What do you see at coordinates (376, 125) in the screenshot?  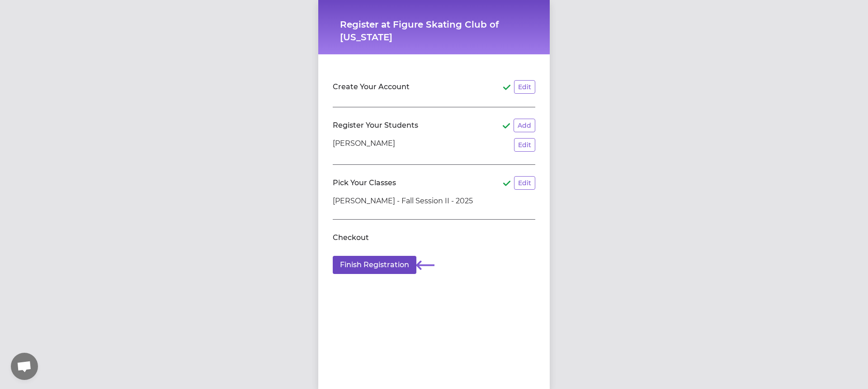 I see `h2: Register Your Students` at bounding box center [376, 125].